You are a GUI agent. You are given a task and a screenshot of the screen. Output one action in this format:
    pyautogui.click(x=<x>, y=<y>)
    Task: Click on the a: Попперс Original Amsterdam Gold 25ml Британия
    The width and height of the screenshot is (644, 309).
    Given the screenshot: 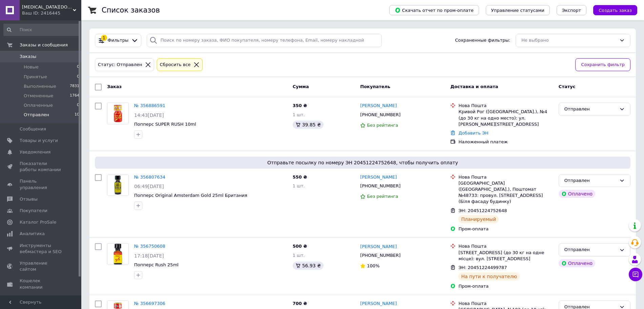 What is the action you would take?
    pyautogui.click(x=191, y=195)
    